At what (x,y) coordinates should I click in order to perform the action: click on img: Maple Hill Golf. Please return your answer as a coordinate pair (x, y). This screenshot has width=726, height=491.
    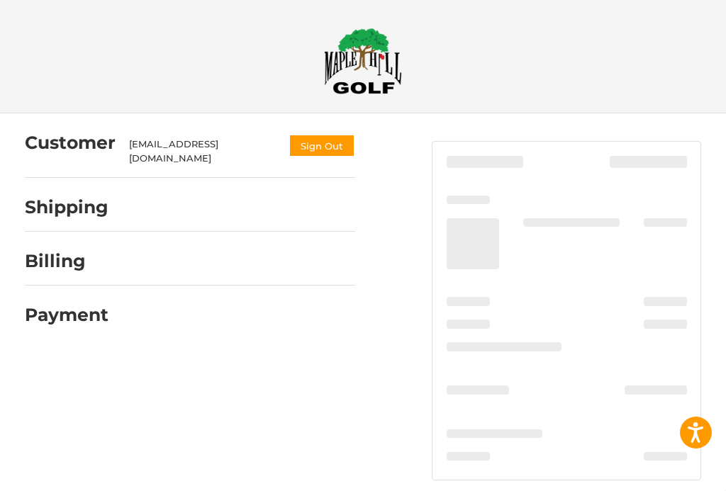
    Looking at the image, I should click on (363, 61).